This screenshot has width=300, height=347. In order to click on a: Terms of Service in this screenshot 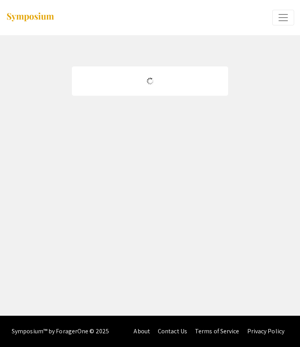, I will do `click(217, 331)`.